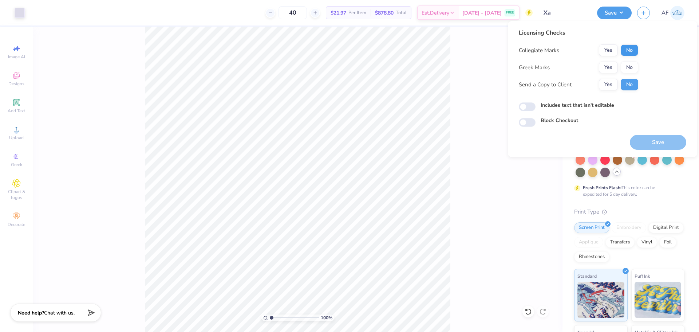 This screenshot has height=332, width=699. I want to click on div: Print Type, so click(629, 211).